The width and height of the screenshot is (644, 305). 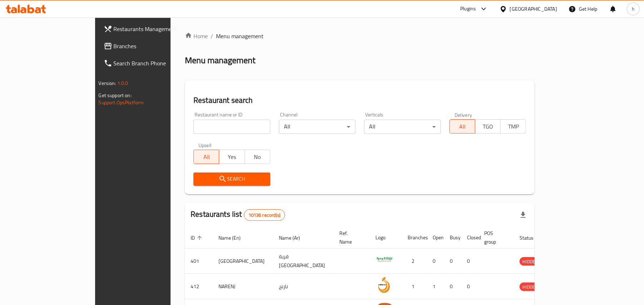 I want to click on div: Plugins, so click(x=468, y=9).